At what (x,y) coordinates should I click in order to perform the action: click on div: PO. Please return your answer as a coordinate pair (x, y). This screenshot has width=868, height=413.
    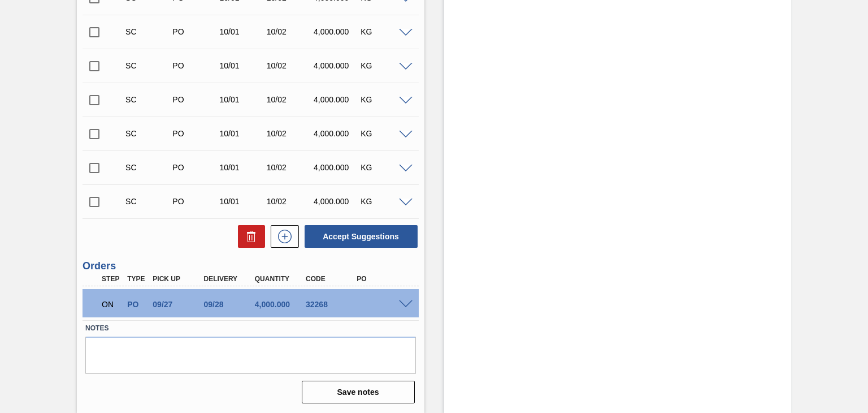
    Looking at the image, I should click on (381, 279).